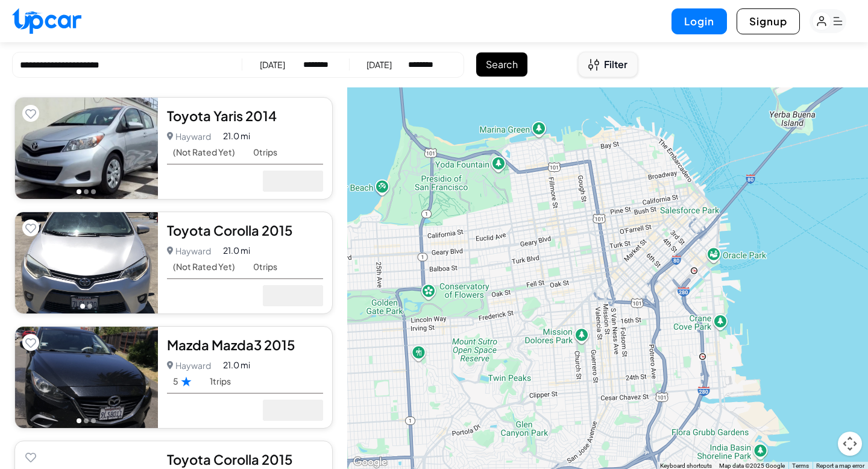 The image size is (868, 469). What do you see at coordinates (850, 444) in the screenshot?
I see `button: Map camera controls` at bounding box center [850, 444].